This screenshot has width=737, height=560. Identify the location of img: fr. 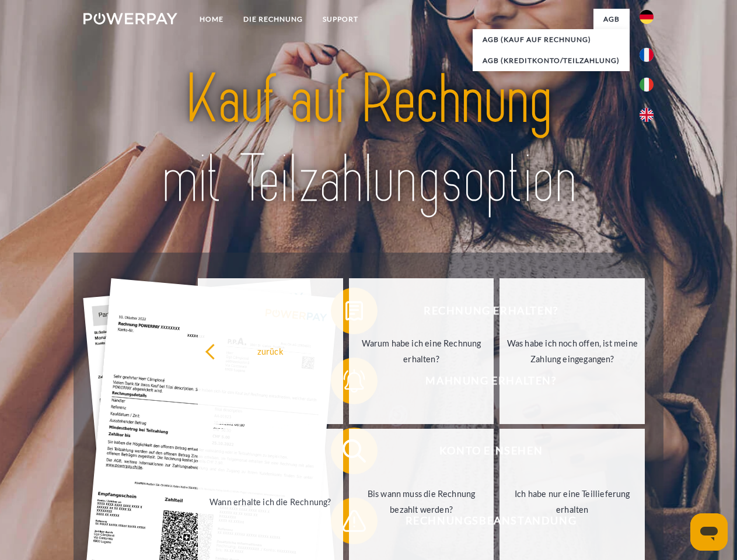
(647, 55).